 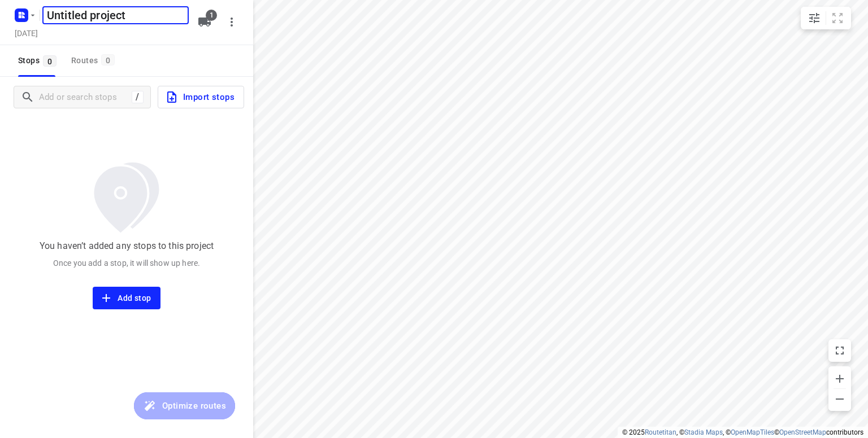 I want to click on input: Add or search stops, so click(x=85, y=97).